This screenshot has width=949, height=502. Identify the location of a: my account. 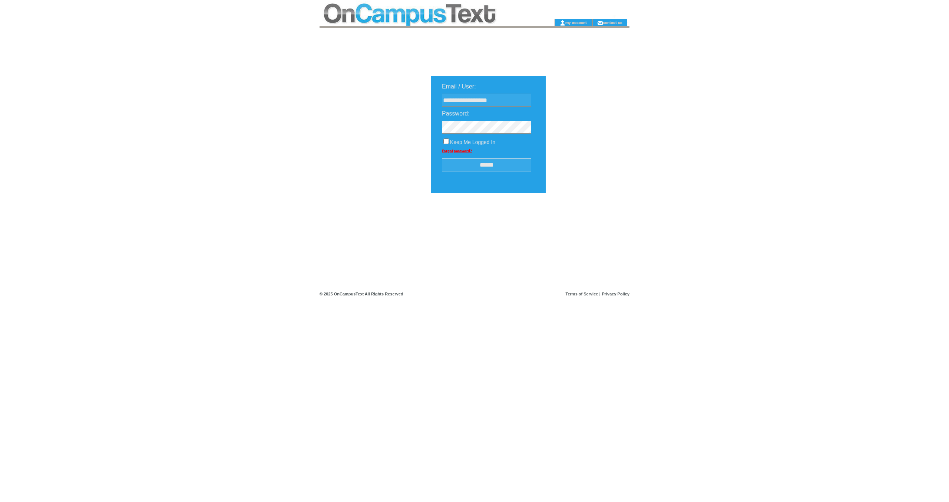
(576, 22).